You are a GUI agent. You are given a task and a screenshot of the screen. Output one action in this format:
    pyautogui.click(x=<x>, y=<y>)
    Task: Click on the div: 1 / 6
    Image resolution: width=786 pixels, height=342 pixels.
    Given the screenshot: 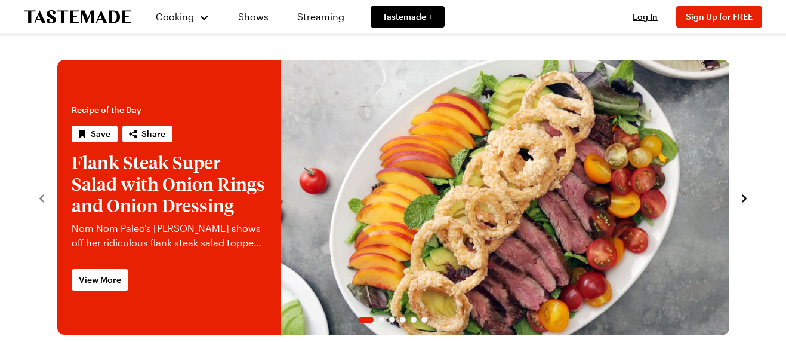 What is the action you would take?
    pyautogui.click(x=394, y=197)
    